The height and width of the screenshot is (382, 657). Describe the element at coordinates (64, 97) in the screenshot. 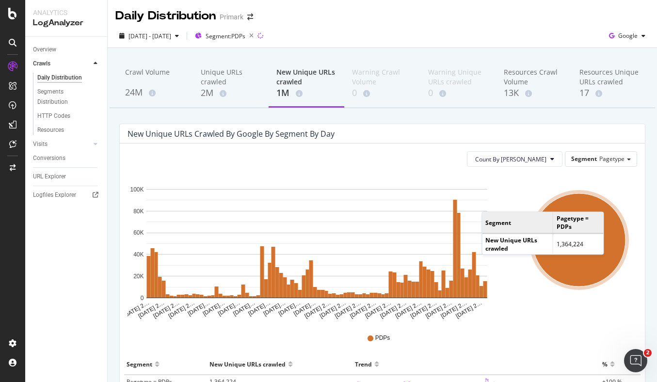

I see `div: Segments Distribution` at that location.